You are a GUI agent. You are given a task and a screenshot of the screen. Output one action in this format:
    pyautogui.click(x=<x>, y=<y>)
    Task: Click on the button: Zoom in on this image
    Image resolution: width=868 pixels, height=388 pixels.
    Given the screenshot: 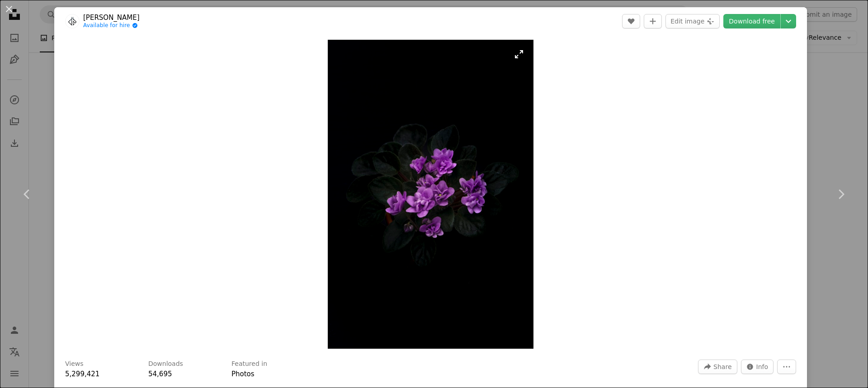 What is the action you would take?
    pyautogui.click(x=431, y=194)
    